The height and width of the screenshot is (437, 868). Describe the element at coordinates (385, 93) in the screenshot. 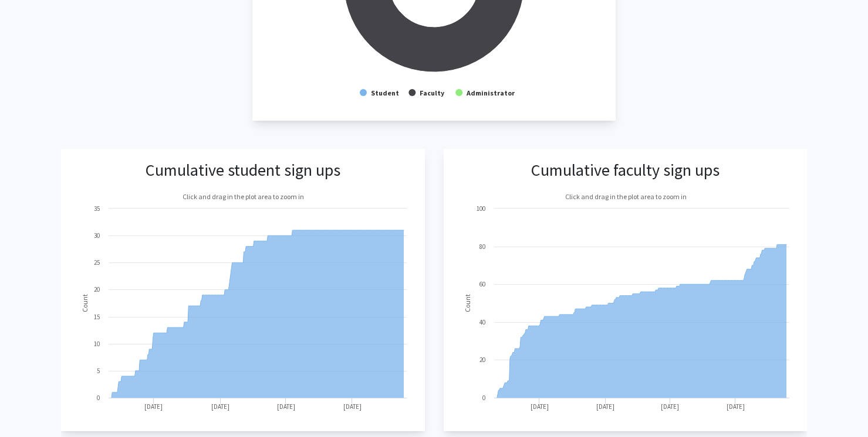

I see `text: Student` at that location.